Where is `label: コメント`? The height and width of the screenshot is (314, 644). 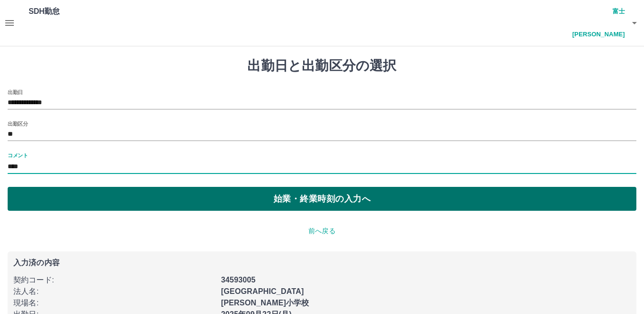
label: コメント is located at coordinates (17, 155).